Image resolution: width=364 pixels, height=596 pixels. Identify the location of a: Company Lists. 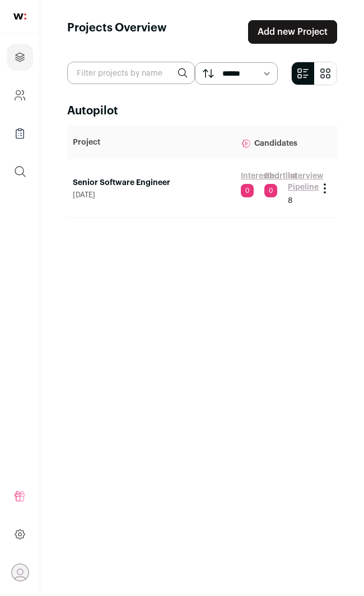
(20, 133).